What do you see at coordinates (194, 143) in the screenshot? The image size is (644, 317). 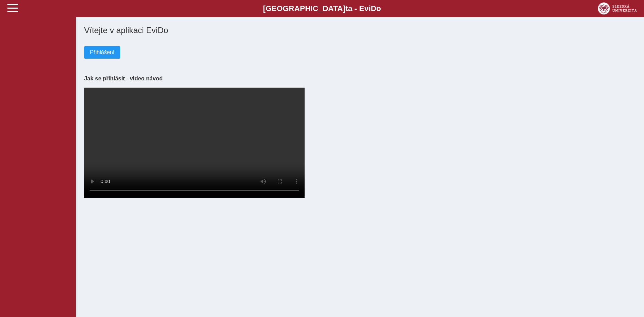 I see `video: Your browser does not support the video tag.` at bounding box center [194, 143].